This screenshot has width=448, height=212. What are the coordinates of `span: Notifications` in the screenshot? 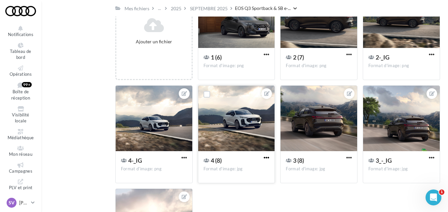 It's located at (20, 34).